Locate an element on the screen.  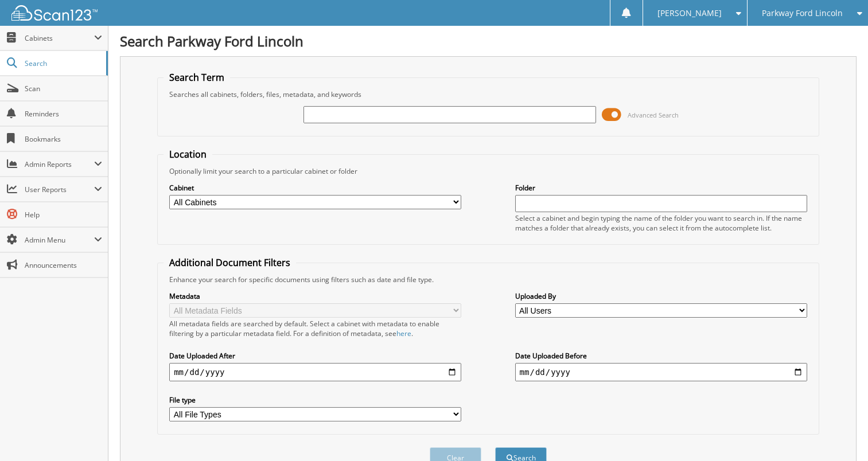
div: Select a cabinet and begin typing the name of the folder you want to search in. If the name match... is located at coordinates (661, 223).